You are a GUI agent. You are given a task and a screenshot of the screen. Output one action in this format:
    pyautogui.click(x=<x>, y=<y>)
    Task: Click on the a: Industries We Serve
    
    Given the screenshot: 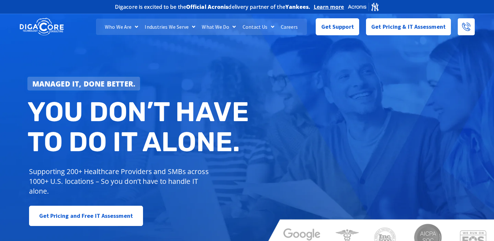 What is the action you would take?
    pyautogui.click(x=170, y=27)
    